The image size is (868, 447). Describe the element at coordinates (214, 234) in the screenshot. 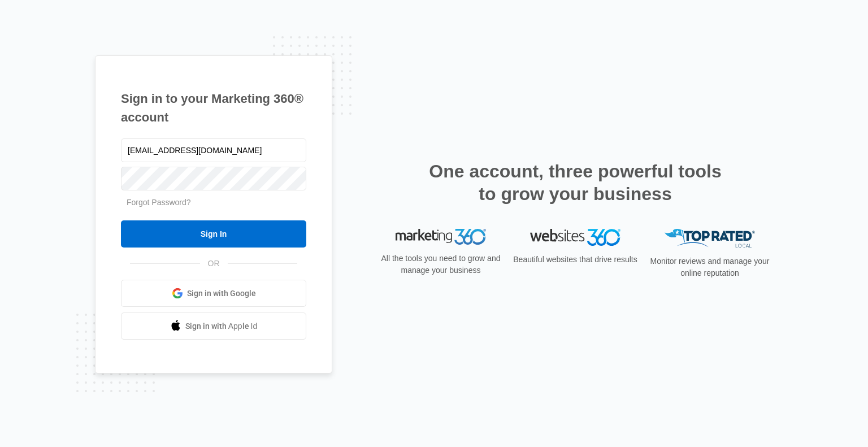

I see `input: Sign In` at that location.